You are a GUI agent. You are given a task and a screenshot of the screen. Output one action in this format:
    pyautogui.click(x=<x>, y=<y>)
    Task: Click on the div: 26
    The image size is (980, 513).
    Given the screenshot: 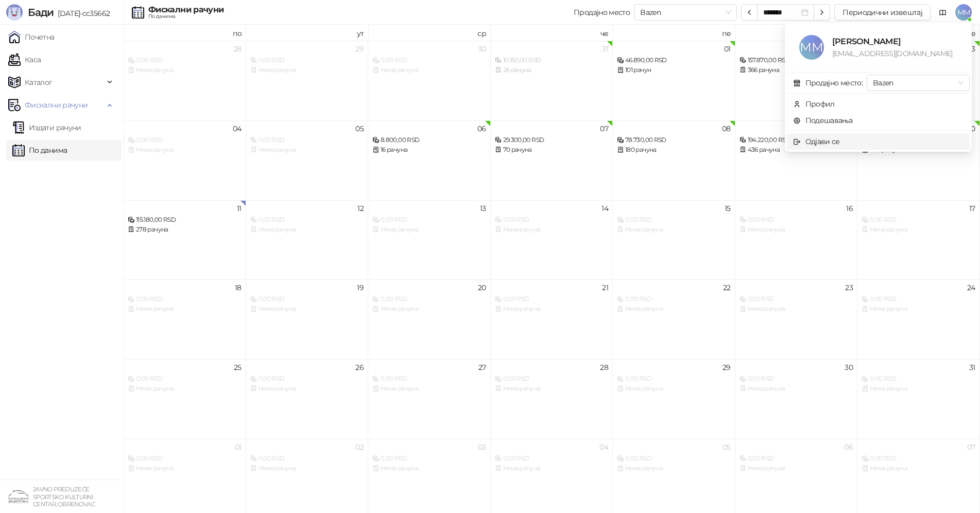 What is the action you would take?
    pyautogui.click(x=359, y=367)
    